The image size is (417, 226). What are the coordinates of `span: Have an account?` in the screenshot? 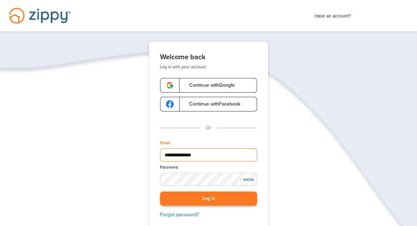 It's located at (333, 14).